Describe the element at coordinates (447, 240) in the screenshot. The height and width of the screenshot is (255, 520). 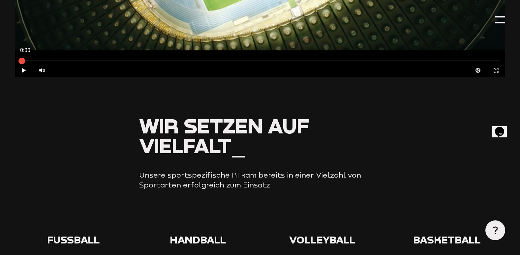
I see `span: Basketball` at that location.